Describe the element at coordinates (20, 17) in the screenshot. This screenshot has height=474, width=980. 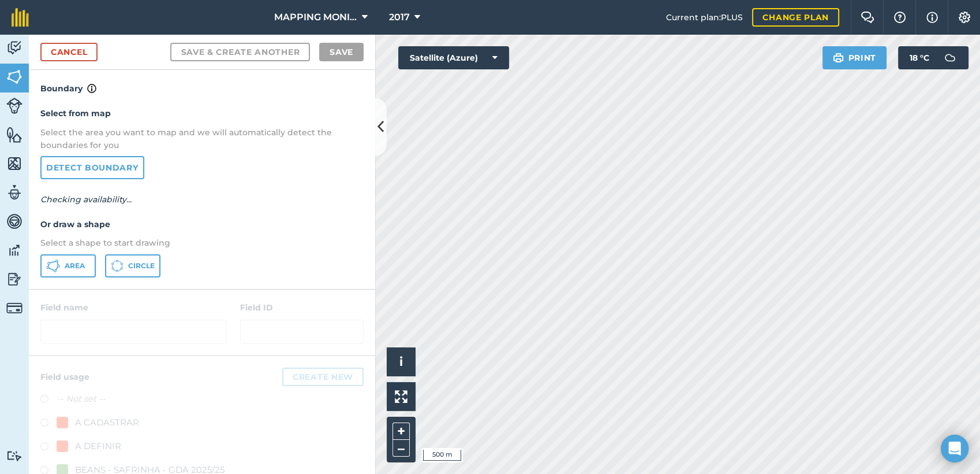
I see `img: fieldmargin Logo` at that location.